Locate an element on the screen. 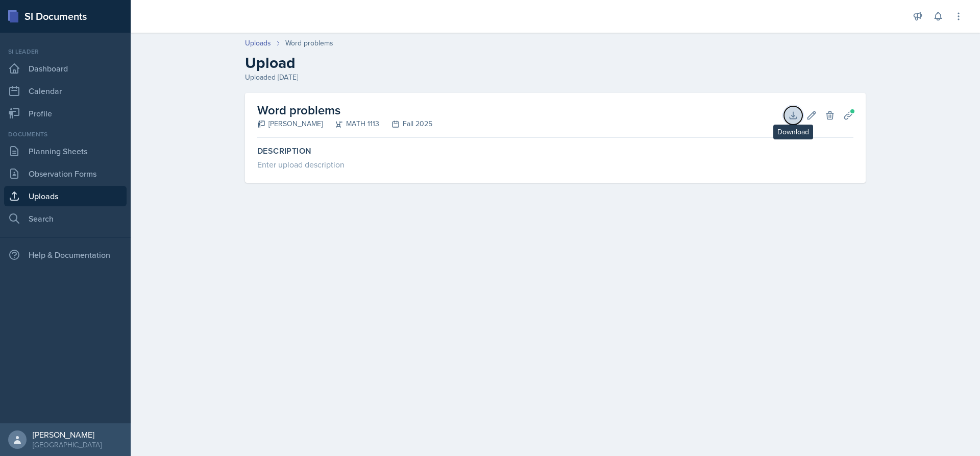 This screenshot has width=980, height=456. h2: Upload is located at coordinates (555, 63).